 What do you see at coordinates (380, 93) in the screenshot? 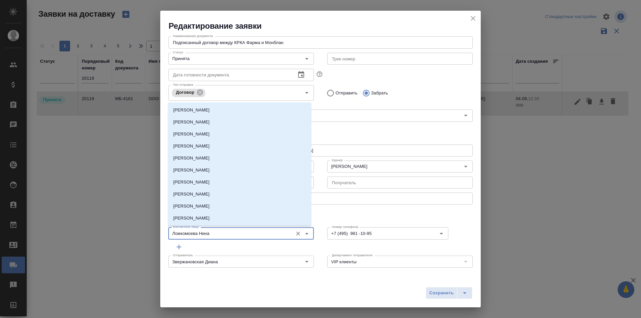
I see `p: Забрать` at bounding box center [380, 93].